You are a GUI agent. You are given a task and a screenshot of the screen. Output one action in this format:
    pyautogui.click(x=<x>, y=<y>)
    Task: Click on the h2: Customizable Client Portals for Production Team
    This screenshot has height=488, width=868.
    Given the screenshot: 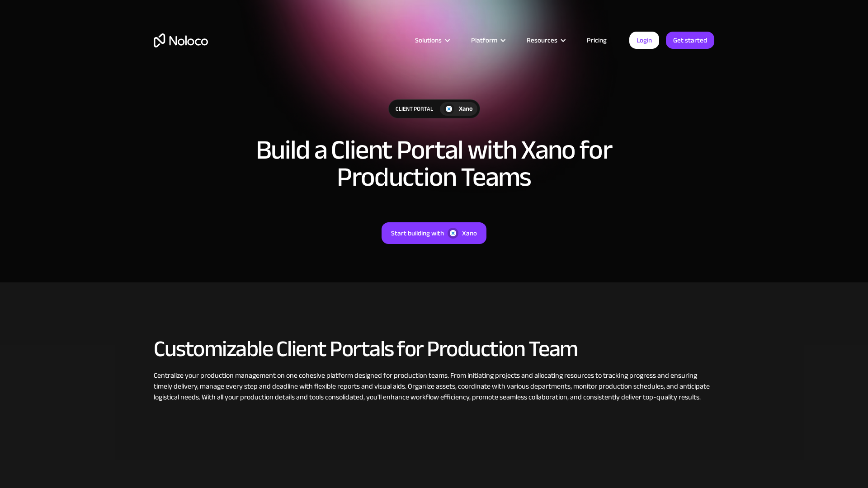 What is the action you would take?
    pyautogui.click(x=434, y=349)
    